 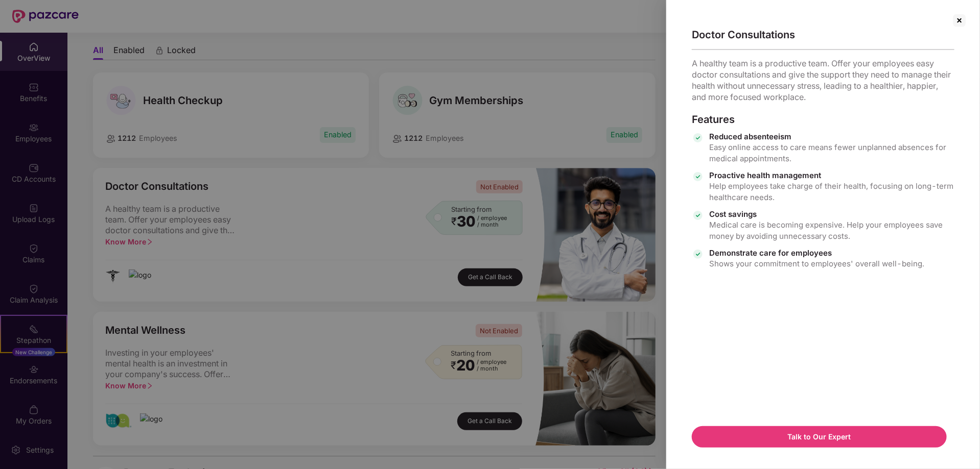 What do you see at coordinates (832, 137) in the screenshot?
I see `span: Reduced absenteeism` at bounding box center [832, 137].